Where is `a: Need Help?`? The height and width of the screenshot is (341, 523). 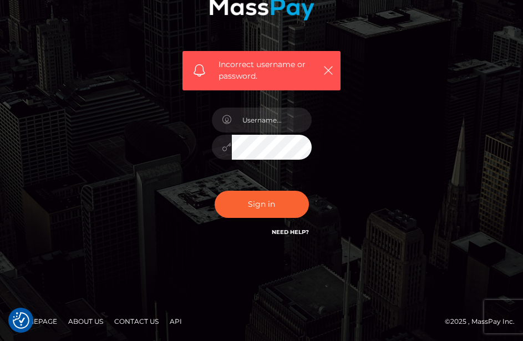
a: Need Help? is located at coordinates (290, 232).